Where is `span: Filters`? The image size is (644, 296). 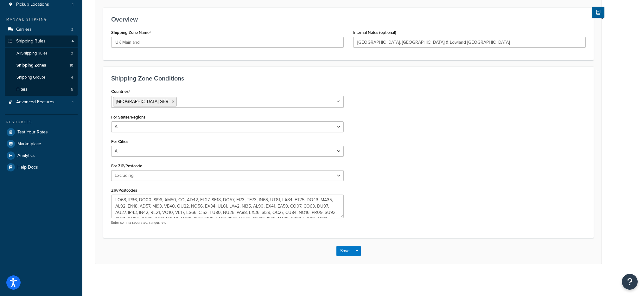
span: Filters is located at coordinates (22, 89).